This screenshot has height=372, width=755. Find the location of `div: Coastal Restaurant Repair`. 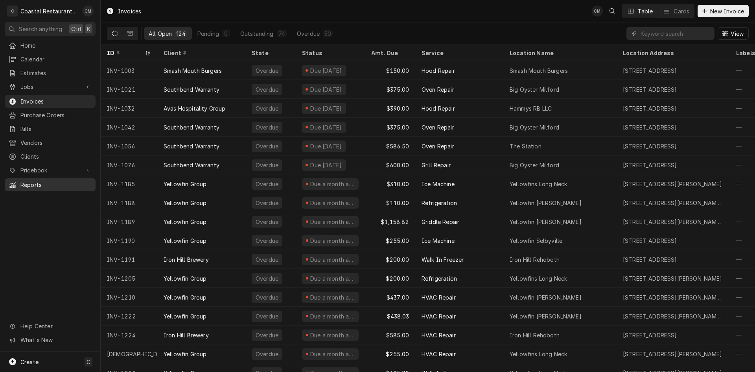

div: Coastal Restaurant Repair is located at coordinates (49, 11).